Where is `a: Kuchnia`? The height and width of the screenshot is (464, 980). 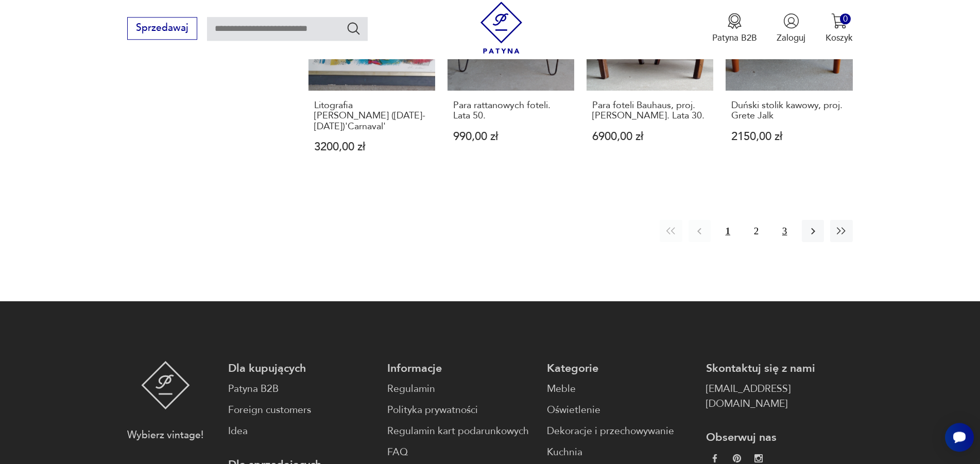 a: Kuchnia is located at coordinates (619, 452).